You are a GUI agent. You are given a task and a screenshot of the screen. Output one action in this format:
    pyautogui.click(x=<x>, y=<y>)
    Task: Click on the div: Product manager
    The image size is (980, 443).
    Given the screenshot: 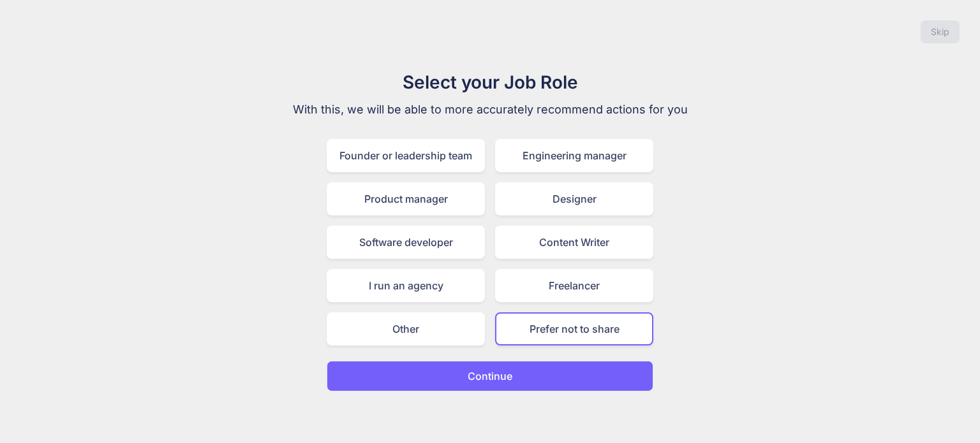 What is the action you would take?
    pyautogui.click(x=405, y=199)
    